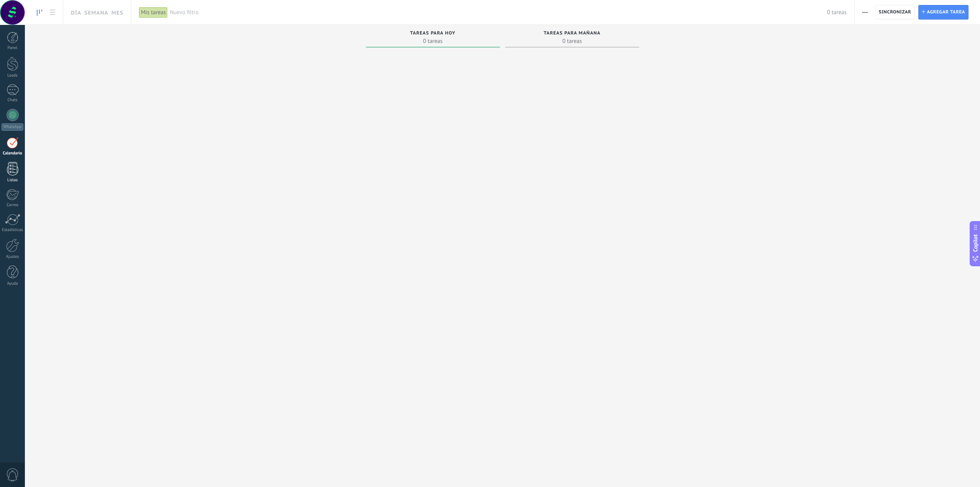  Describe the element at coordinates (12, 180) in the screenshot. I see `div: Listas` at that location.